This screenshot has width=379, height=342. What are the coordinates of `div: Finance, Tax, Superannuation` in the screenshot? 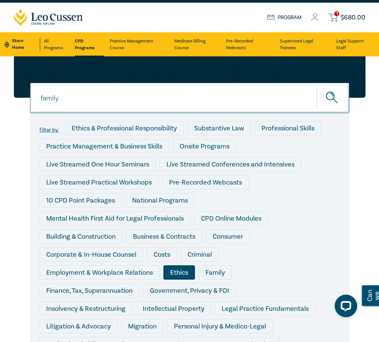 It's located at (89, 290).